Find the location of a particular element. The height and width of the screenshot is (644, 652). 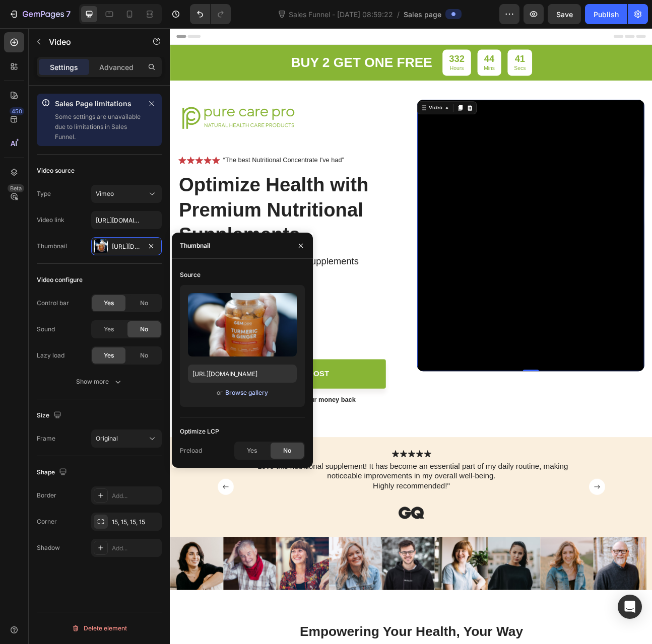

p: Mins is located at coordinates (400, 51).